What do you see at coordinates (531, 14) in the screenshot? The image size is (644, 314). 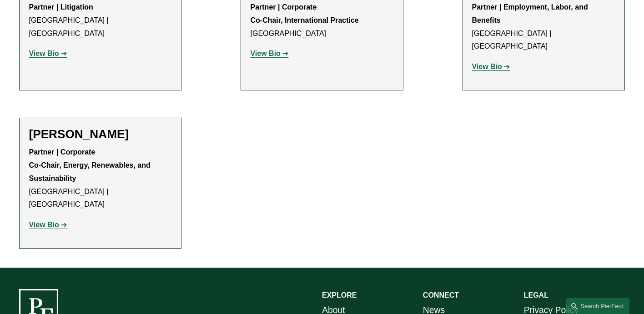 I see `strong: Partner | Employment, Labor, and Benefits` at bounding box center [531, 14].